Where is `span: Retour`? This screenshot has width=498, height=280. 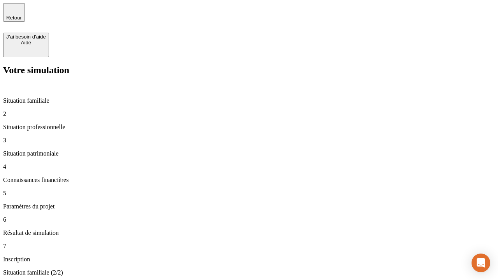 span: Retour is located at coordinates (14, 18).